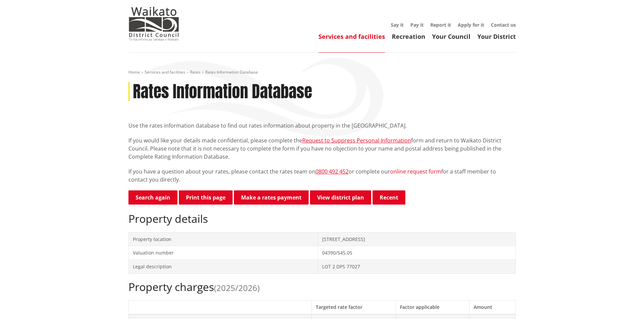 This screenshot has width=644, height=319. Describe the element at coordinates (223, 92) in the screenshot. I see `h1: Rates Information Database` at that location.